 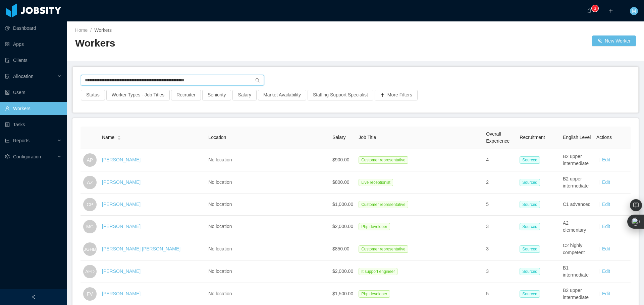 I want to click on a: Home, so click(x=81, y=30).